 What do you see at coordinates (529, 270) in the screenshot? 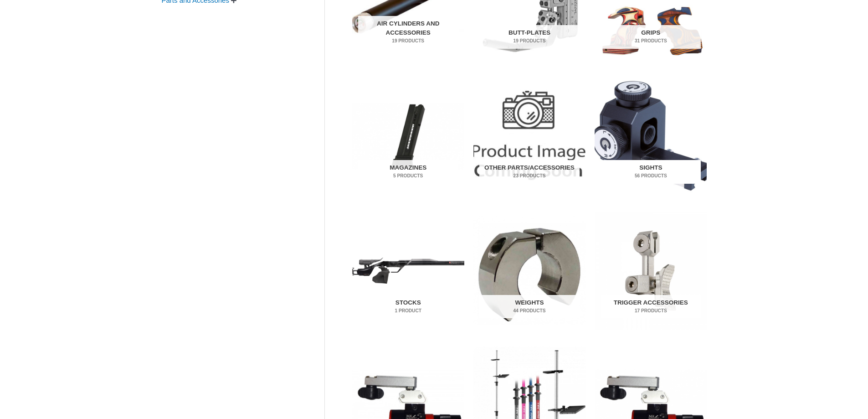
I see `a: Visit product category Weights` at bounding box center [529, 270].